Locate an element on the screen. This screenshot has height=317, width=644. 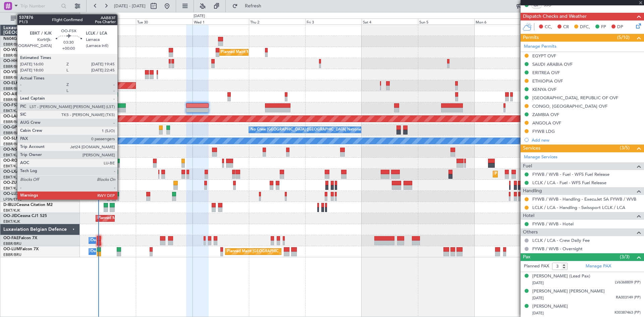
a: OO-FSXFalcon 7X is located at coordinates (20, 105).